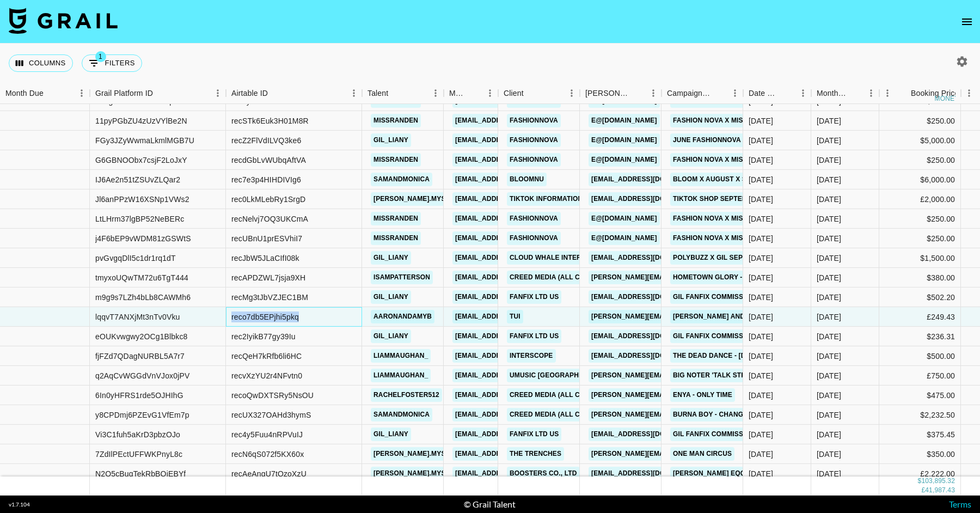  Describe the element at coordinates (761, 298) in the screenshot. I see `div: 02/09/2025` at that location.